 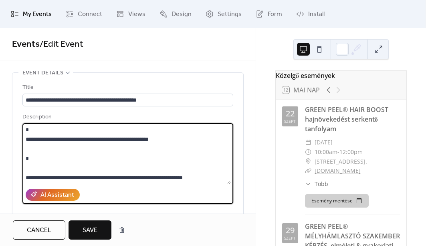 I want to click on a: Install, so click(x=310, y=14).